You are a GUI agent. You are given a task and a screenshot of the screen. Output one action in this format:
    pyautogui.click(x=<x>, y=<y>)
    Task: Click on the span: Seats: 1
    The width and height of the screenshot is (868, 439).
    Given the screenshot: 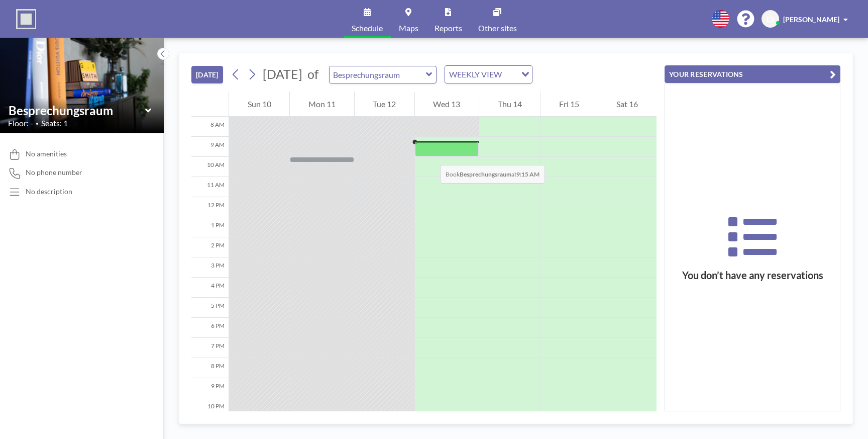 What is the action you would take?
    pyautogui.click(x=54, y=123)
    